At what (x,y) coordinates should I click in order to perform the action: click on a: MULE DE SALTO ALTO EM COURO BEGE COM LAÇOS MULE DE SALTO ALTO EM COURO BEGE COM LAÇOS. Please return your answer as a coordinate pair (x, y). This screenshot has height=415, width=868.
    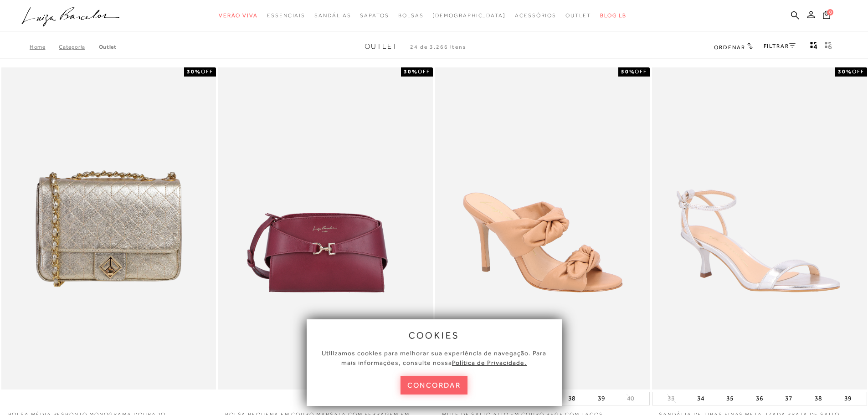
    Looking at the image, I should click on (542, 229).